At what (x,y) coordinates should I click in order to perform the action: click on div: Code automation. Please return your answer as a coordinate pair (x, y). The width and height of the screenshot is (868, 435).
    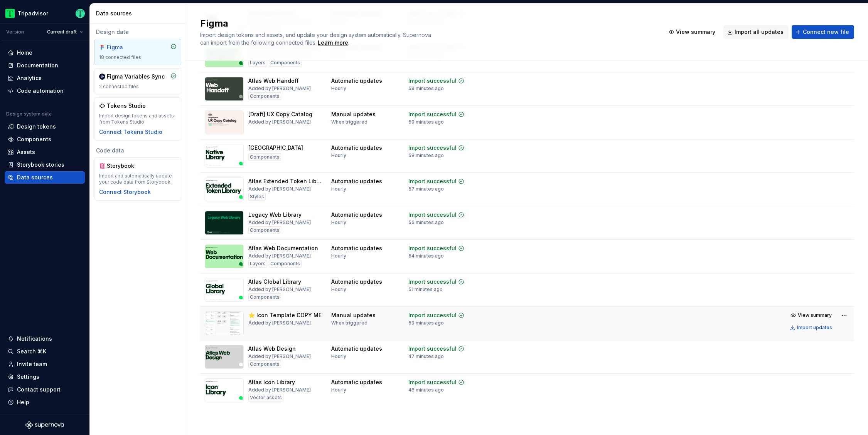
    Looking at the image, I should click on (40, 91).